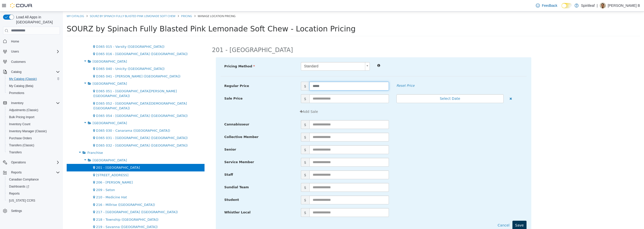 This screenshot has width=644, height=229. Describe the element at coordinates (34, 124) in the screenshot. I see `span: Inventory Count` at that location.